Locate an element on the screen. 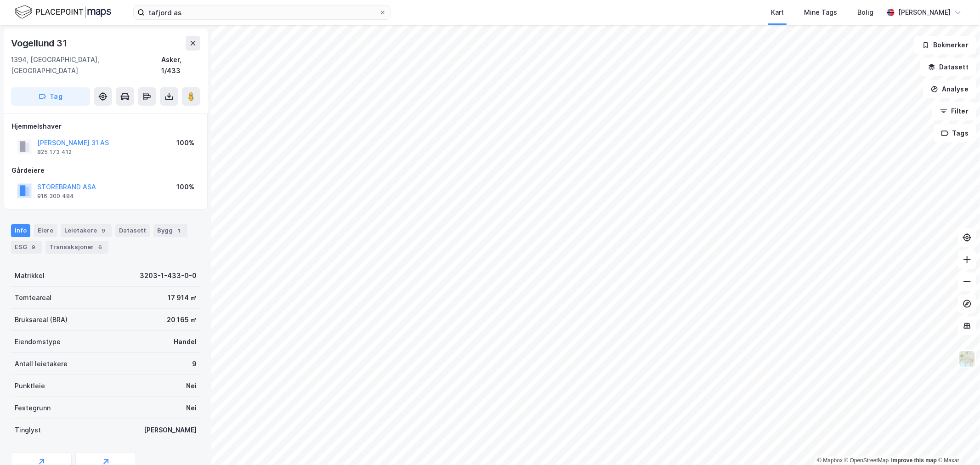 The image size is (980, 465). img: Z is located at coordinates (967, 359).